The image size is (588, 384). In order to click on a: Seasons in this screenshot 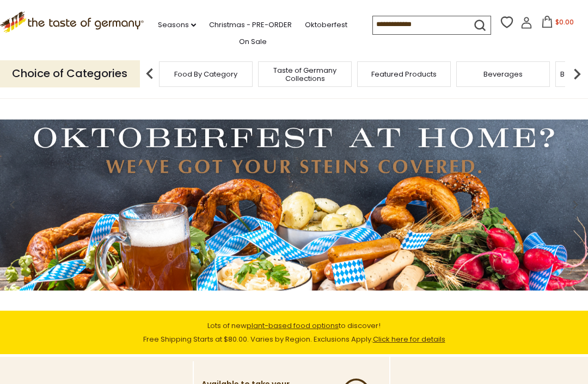, I will do `click(177, 25)`.